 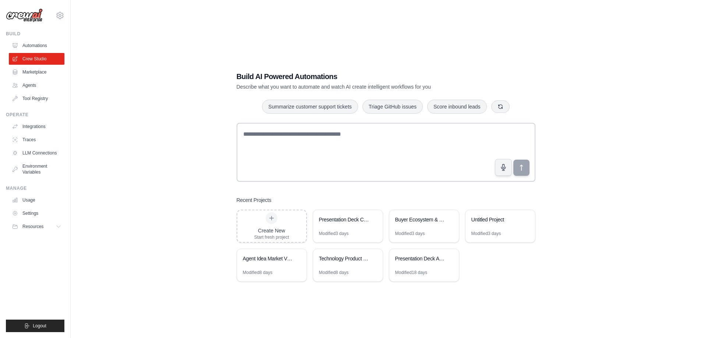 I want to click on button: Score inbound leads, so click(x=457, y=107).